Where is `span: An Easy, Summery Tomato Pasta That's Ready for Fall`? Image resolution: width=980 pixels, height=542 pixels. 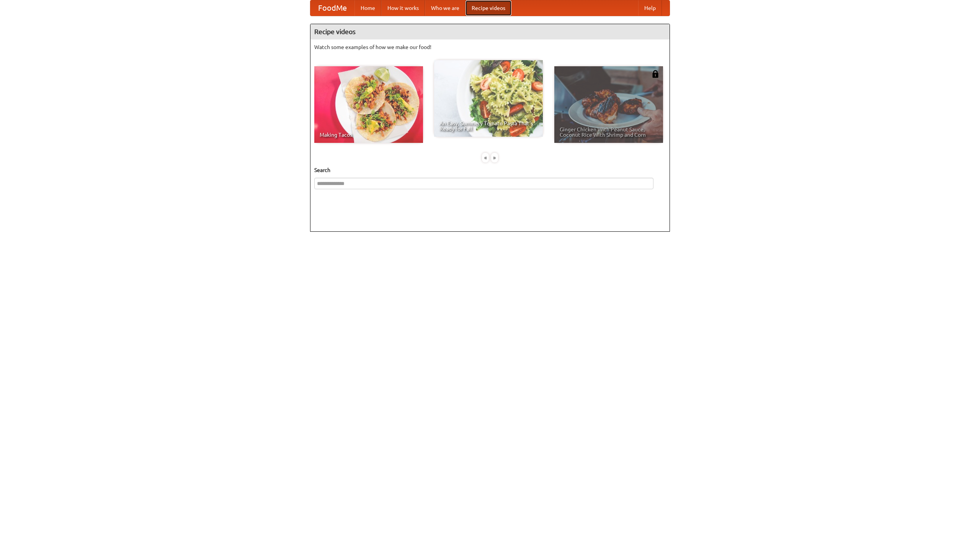 span: An Easy, Summery Tomato Pasta That's Ready for Fall is located at coordinates (489, 126).